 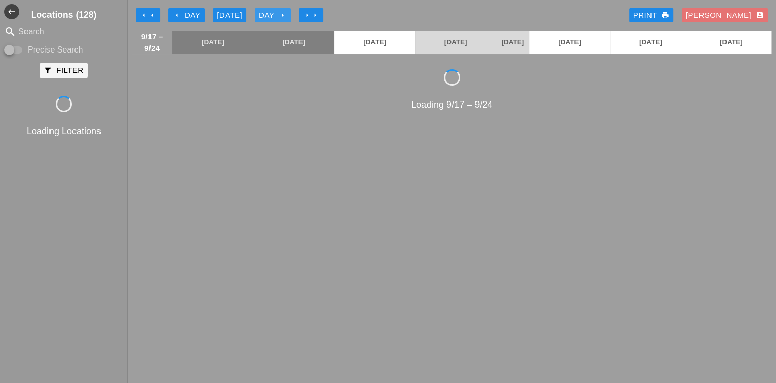 What do you see at coordinates (651, 15) in the screenshot?
I see `a: Print` at bounding box center [651, 15].